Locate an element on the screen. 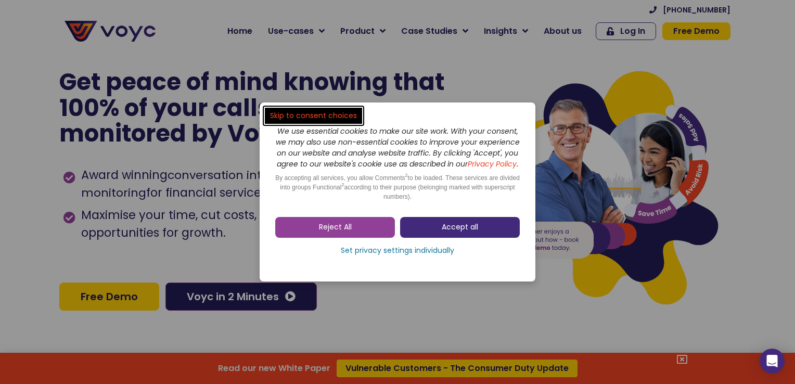  a: Skip to consent choices is located at coordinates (313, 115).